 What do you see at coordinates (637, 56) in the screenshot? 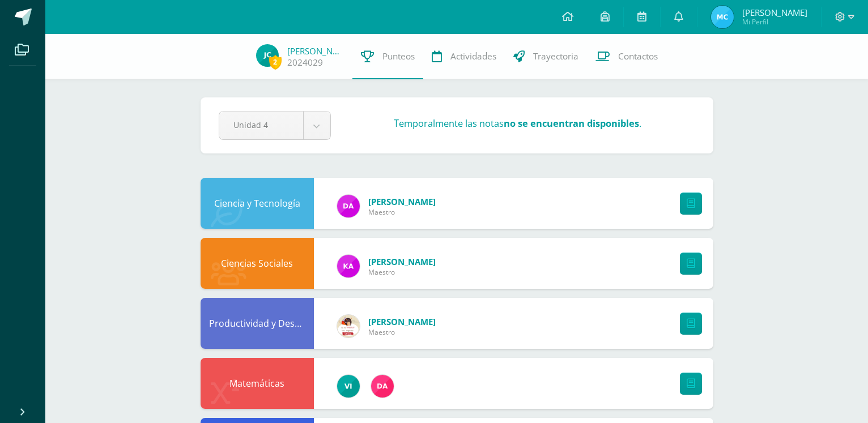
I see `span: Contactos` at bounding box center [637, 56].